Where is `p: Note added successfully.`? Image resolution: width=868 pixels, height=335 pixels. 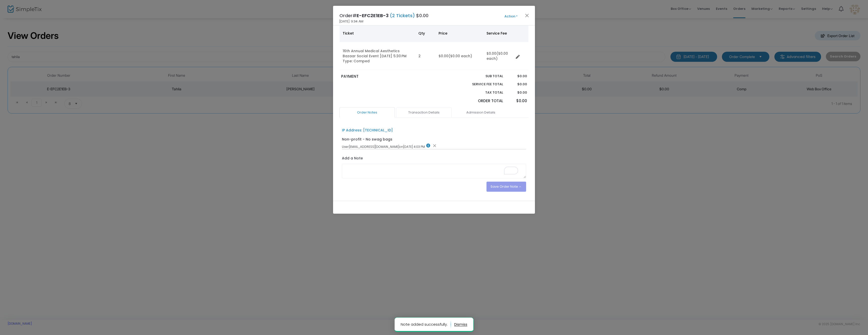 p: Note added successfully. is located at coordinates (426, 324).